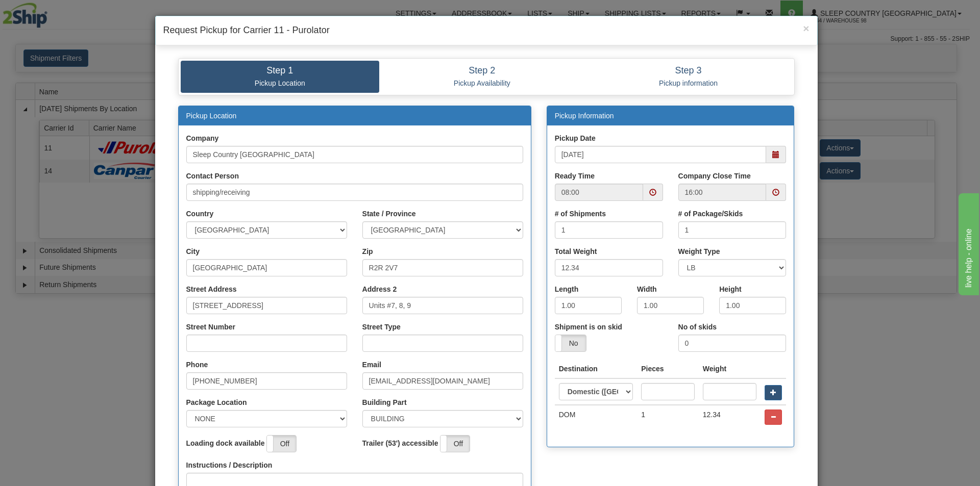  I want to click on div: live help - online, so click(51, 12).